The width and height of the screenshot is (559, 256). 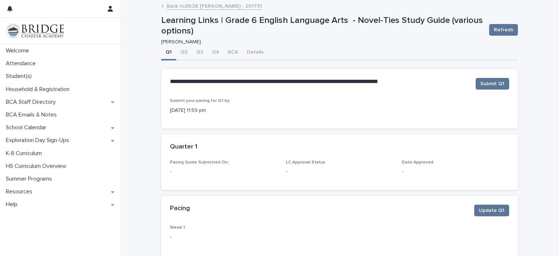 I want to click on p: Exploration Day Sign-Ups, so click(x=39, y=140).